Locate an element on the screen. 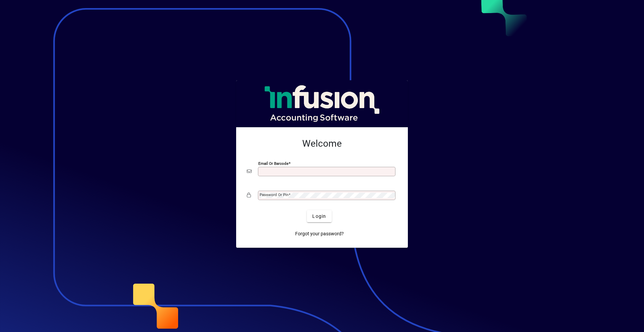 The width and height of the screenshot is (644, 332). button: Login is located at coordinates (319, 216).